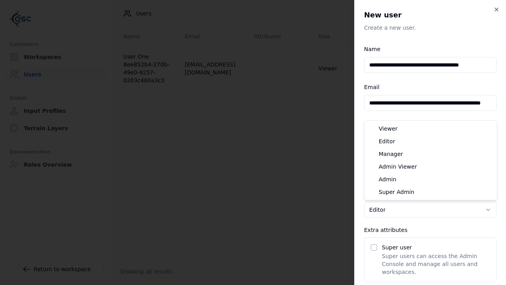 The height and width of the screenshot is (285, 506). What do you see at coordinates (398, 166) in the screenshot?
I see `span: Admin Viewer` at bounding box center [398, 166].